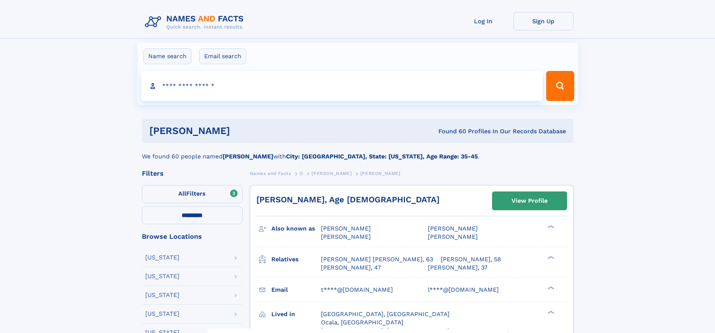  Describe the element at coordinates (450, 131) in the screenshot. I see `div: Found 60 Profiles In Our Records Database` at that location.